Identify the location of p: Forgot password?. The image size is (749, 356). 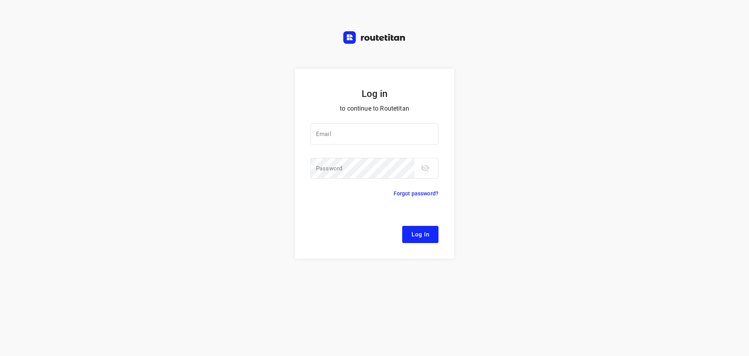
(416, 193).